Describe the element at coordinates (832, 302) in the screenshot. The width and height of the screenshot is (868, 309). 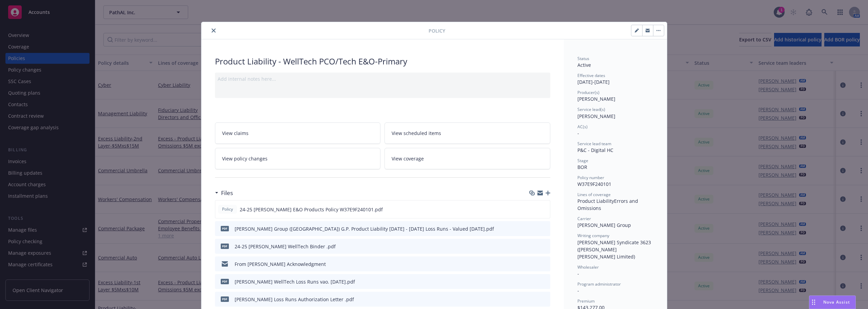
I see `button: Nova Assist` at that location.